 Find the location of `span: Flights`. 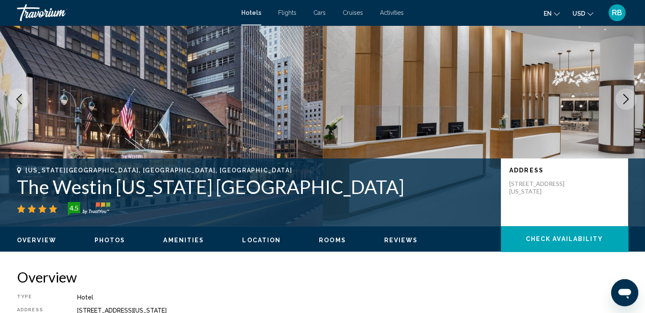

span: Flights is located at coordinates (287, 13).